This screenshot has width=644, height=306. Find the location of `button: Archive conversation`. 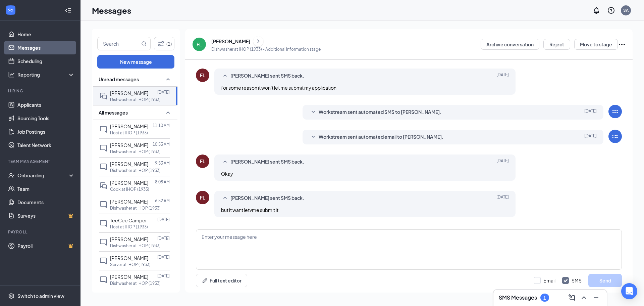

button: Archive conversation is located at coordinates (510, 44).